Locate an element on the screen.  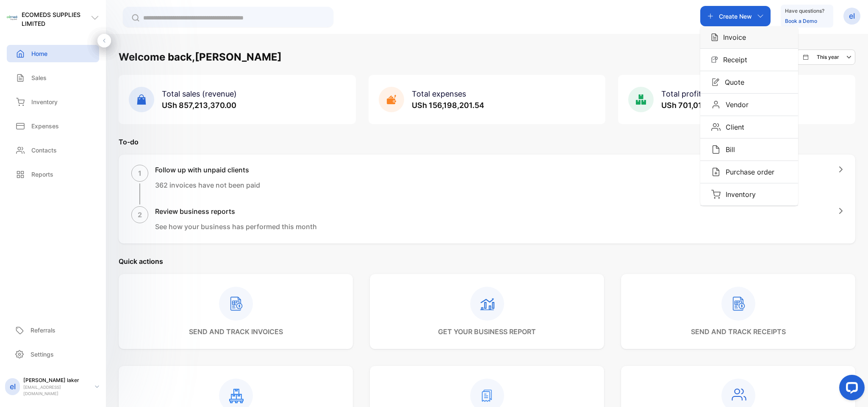
p: 1 is located at coordinates (140, 173).